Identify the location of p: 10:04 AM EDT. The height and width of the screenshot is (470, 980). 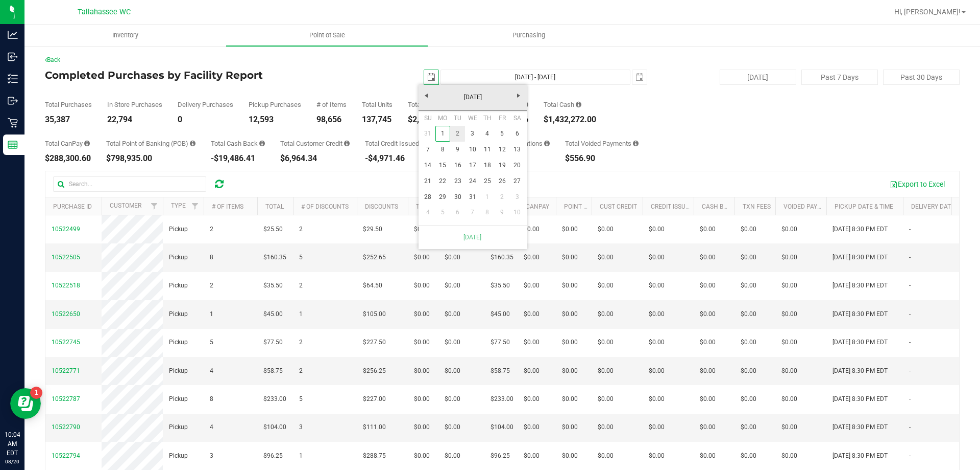
(12, 444).